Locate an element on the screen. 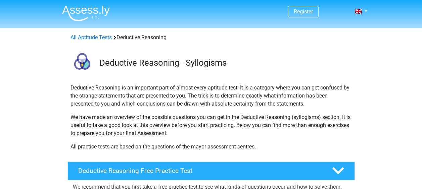 This screenshot has width=422, height=189. img: Assessly is located at coordinates (86, 13).